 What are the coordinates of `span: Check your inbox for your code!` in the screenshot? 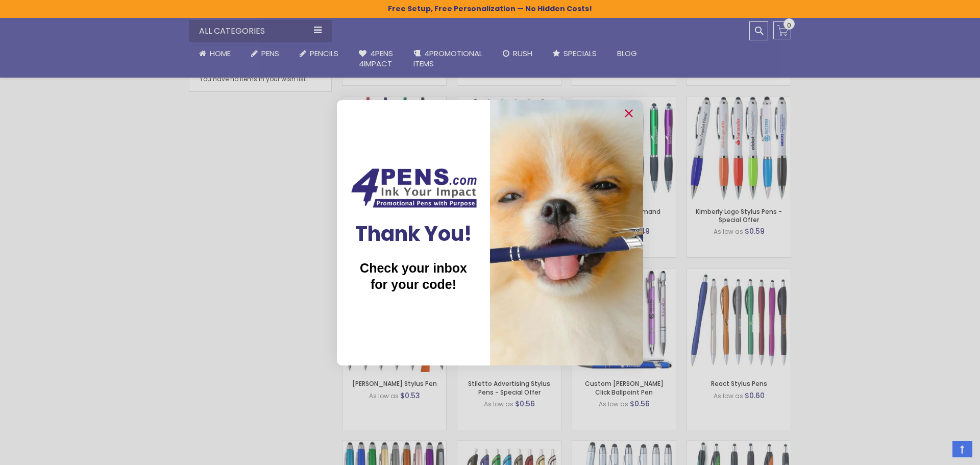 It's located at (414, 276).